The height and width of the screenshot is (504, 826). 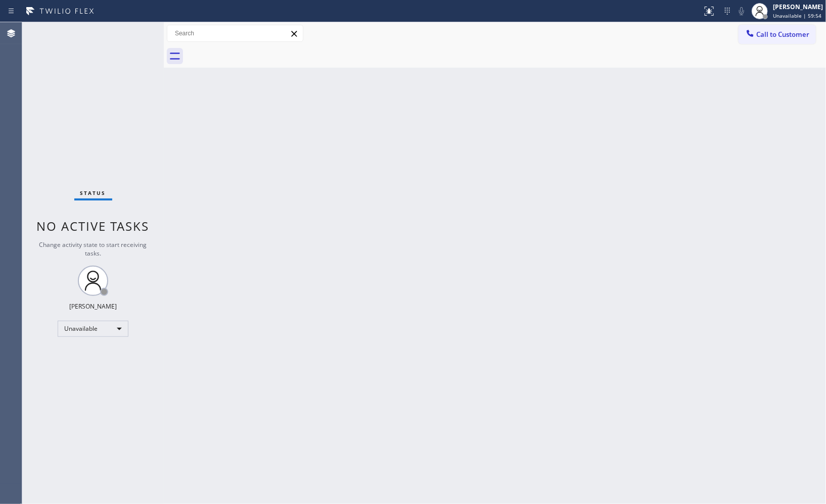 I want to click on input: Search, so click(x=235, y=34).